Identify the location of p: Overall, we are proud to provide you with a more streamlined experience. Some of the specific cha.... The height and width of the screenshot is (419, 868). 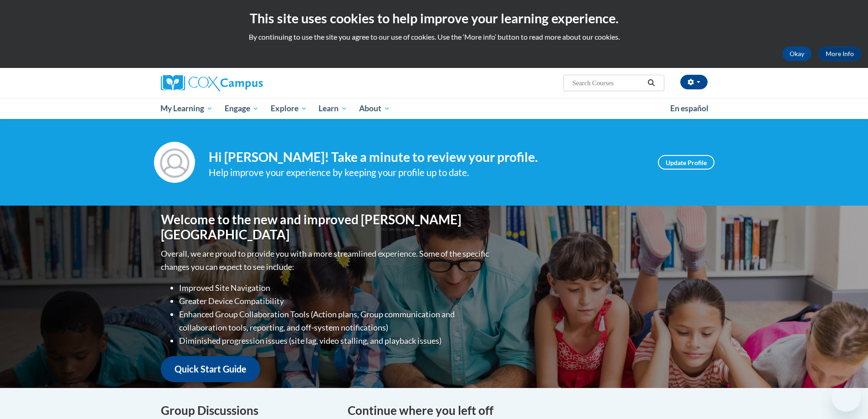
(326, 260).